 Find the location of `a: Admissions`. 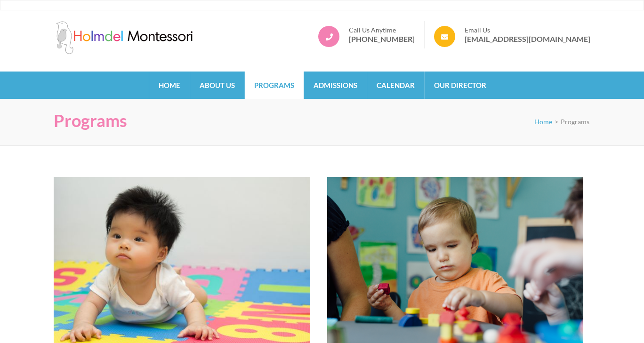

a: Admissions is located at coordinates (335, 85).